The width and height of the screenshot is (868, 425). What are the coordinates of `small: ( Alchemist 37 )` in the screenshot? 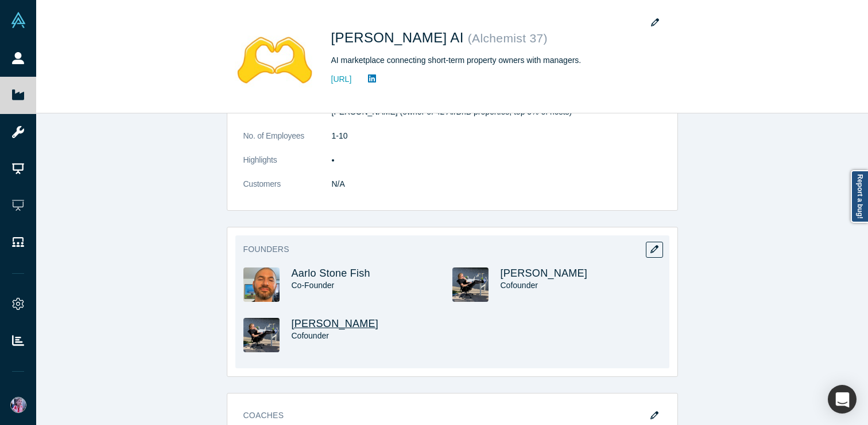 It's located at (508, 38).